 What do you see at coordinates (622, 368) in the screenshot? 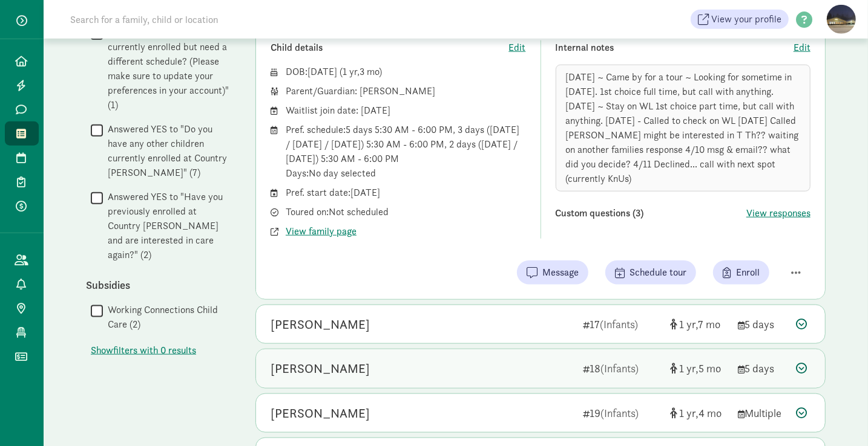
I see `div: 18` at bounding box center [622, 368].